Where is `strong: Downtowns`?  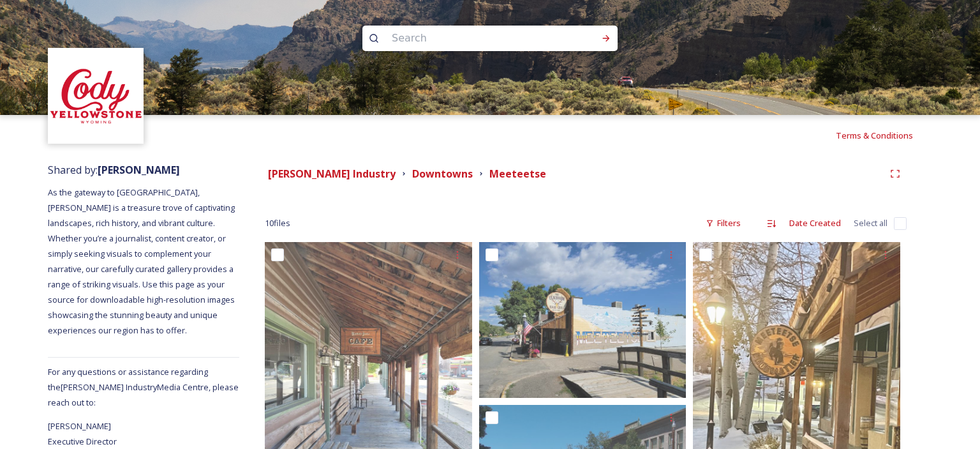
strong: Downtowns is located at coordinates (442, 174).